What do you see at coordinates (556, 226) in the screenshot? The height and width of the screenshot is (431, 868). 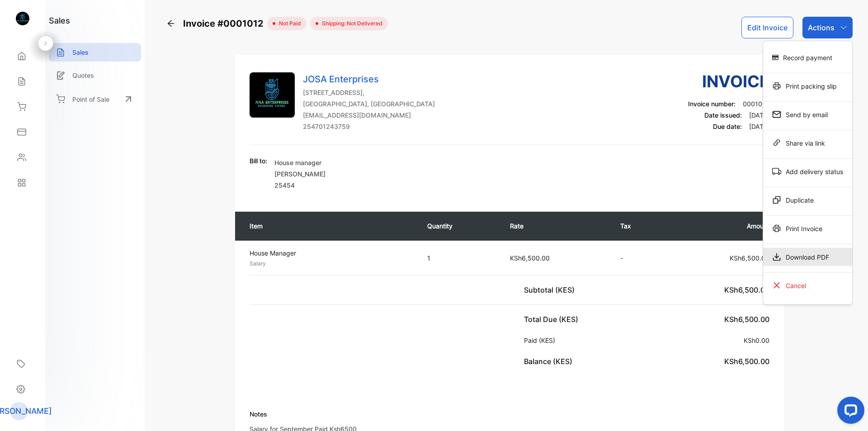 I see `p: Rate` at bounding box center [556, 226].